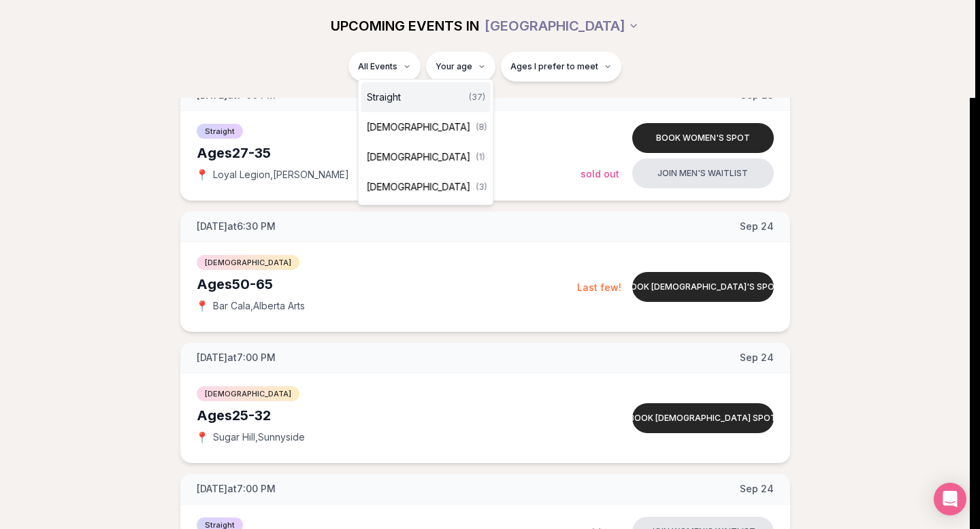  Describe the element at coordinates (477, 97) in the screenshot. I see `span: ( 37 )` at that location.